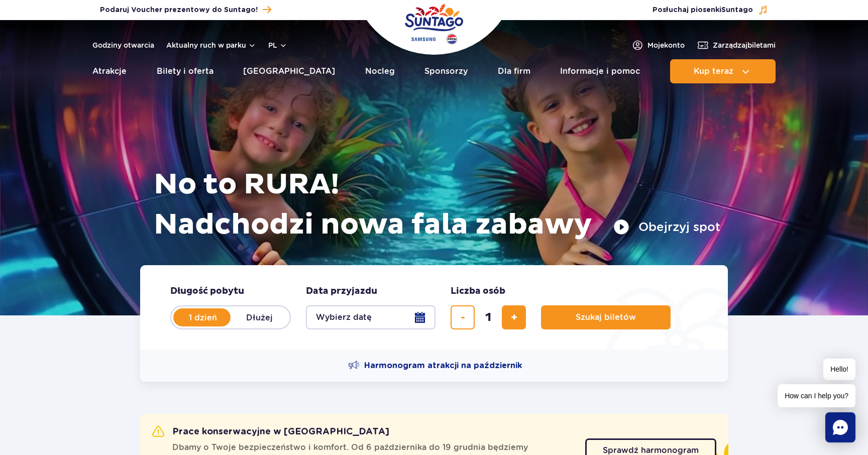  I want to click on span: Moje konto, so click(666, 45).